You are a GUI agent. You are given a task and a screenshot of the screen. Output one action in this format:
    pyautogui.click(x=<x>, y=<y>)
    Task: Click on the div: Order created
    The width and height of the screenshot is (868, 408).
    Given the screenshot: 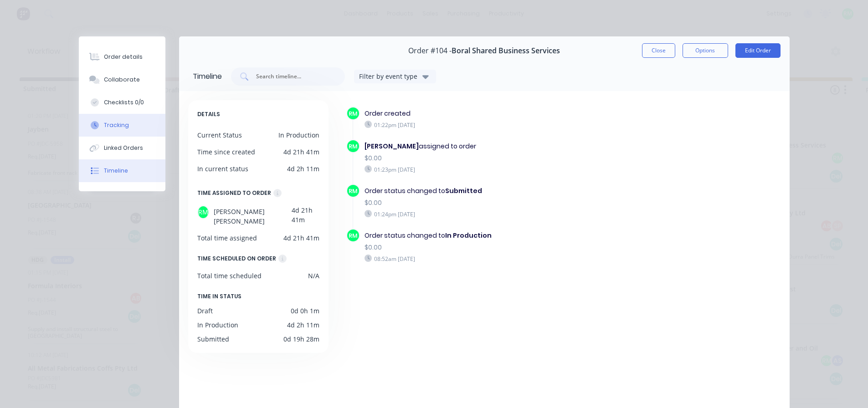 What is the action you would take?
    pyautogui.click(x=498, y=113)
    